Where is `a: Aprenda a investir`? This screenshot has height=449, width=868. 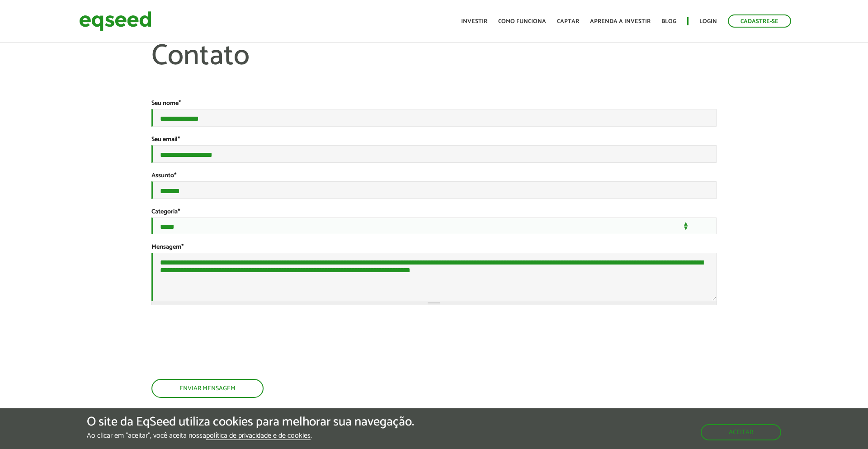 a: Aprenda a investir is located at coordinates (620, 22).